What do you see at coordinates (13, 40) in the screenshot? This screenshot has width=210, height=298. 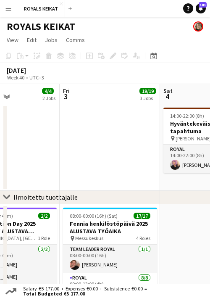 I see `a: View` at bounding box center [13, 40].